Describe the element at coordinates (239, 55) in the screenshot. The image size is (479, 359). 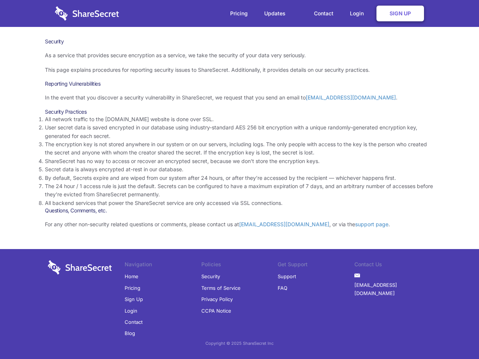
I see `p: As a service that provides secure encryption as a service, we take the security of your data very...` at that location.